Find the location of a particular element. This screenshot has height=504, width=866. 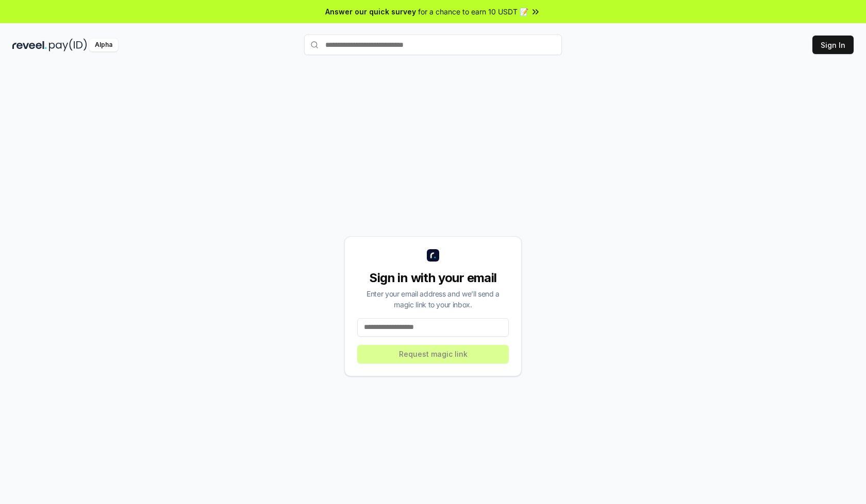

div: Alpha is located at coordinates (104, 45).